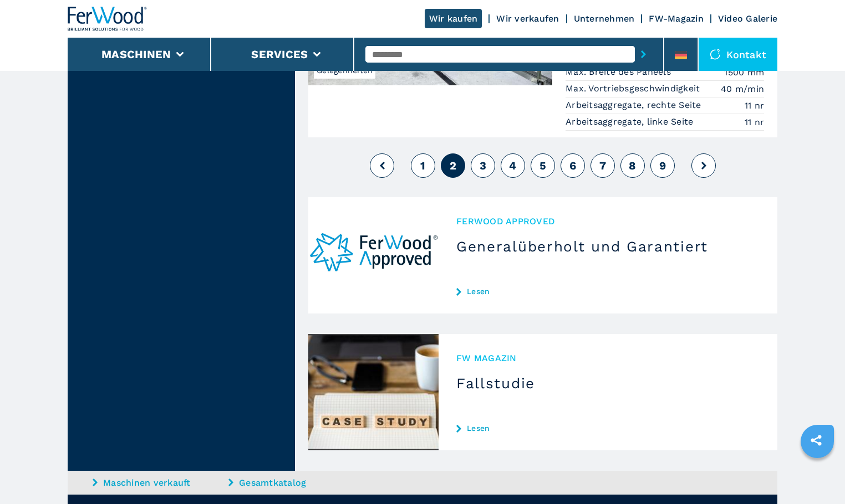 Image resolution: width=845 pixels, height=504 pixels. Describe the element at coordinates (373, 255) in the screenshot. I see `img: Generalüberholt und Garantiert` at that location.